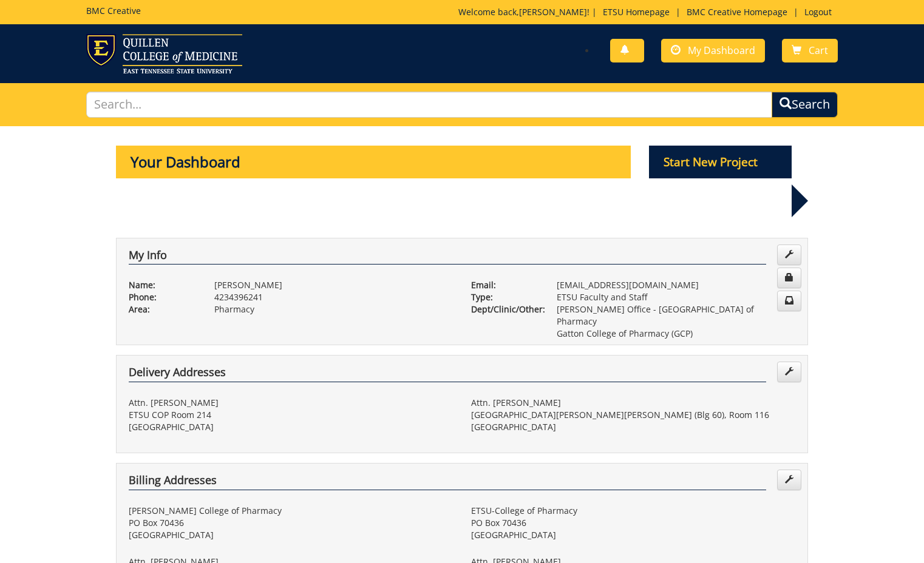 The image size is (924, 563). Describe the element at coordinates (113, 11) in the screenshot. I see `h5: BMC Creative` at that location.